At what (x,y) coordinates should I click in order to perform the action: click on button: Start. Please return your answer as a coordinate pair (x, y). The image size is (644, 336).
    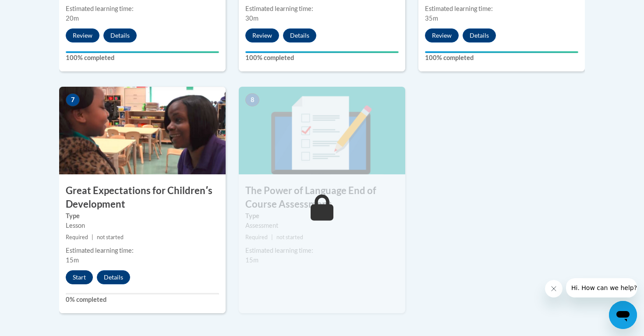
    Looking at the image, I should click on (79, 277).